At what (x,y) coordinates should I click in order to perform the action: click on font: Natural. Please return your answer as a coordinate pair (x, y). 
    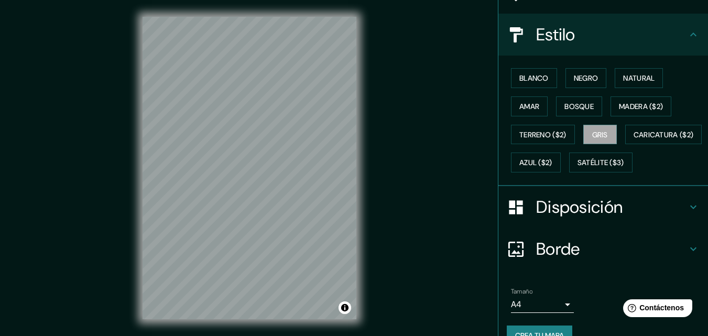
    Looking at the image, I should click on (639, 78).